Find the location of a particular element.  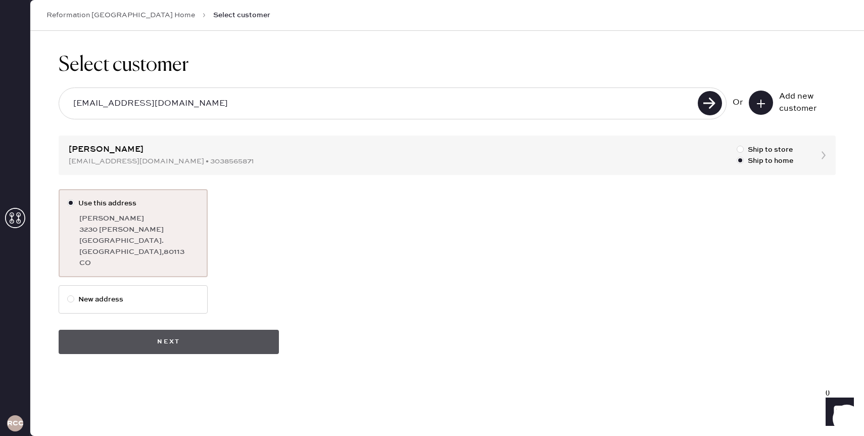

label: Use this address is located at coordinates (133, 203).